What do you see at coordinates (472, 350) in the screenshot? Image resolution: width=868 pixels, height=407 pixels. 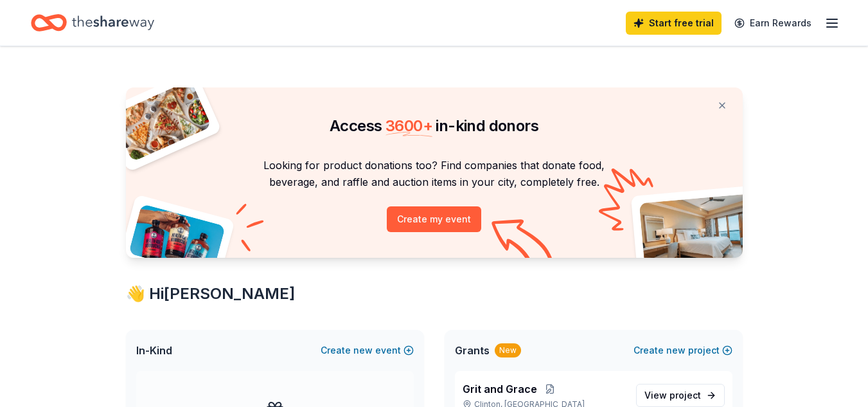 I see `span: Grants` at bounding box center [472, 350].